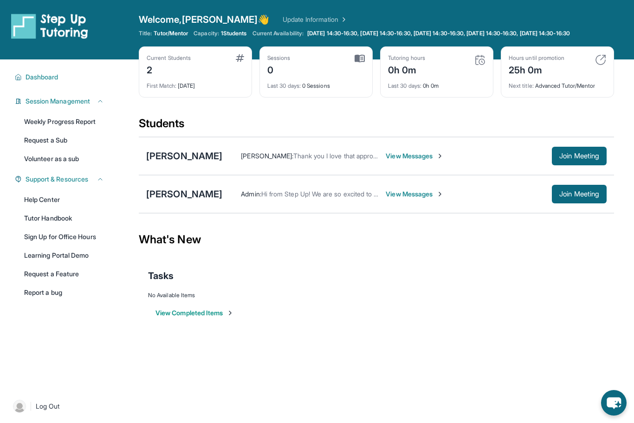 The height and width of the screenshot is (423, 634). Describe the element at coordinates (168, 58) in the screenshot. I see `div: Current Students` at that location.